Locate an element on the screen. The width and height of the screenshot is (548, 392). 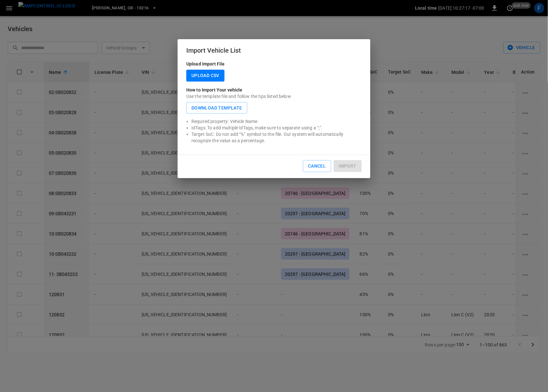
p: Upload Import File is located at coordinates (274, 64).